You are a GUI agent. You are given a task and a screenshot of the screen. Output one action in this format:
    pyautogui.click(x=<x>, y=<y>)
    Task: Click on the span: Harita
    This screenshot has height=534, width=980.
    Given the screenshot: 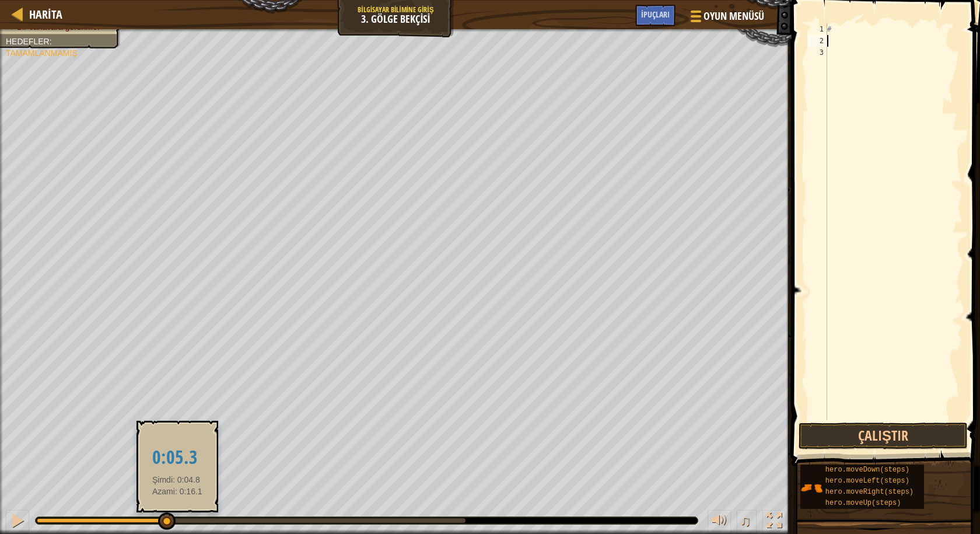 What is the action you would take?
    pyautogui.click(x=46, y=14)
    